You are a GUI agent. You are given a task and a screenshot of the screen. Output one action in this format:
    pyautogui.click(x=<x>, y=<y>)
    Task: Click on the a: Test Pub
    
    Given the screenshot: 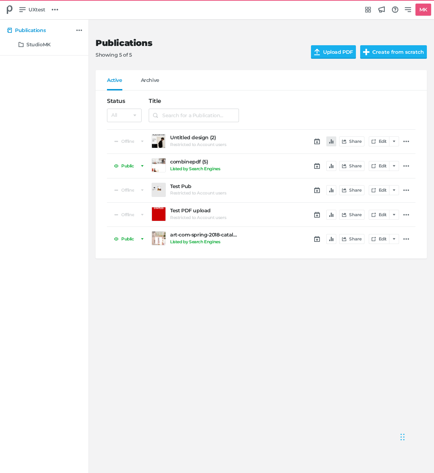 What is the action you would take?
    pyautogui.click(x=204, y=186)
    